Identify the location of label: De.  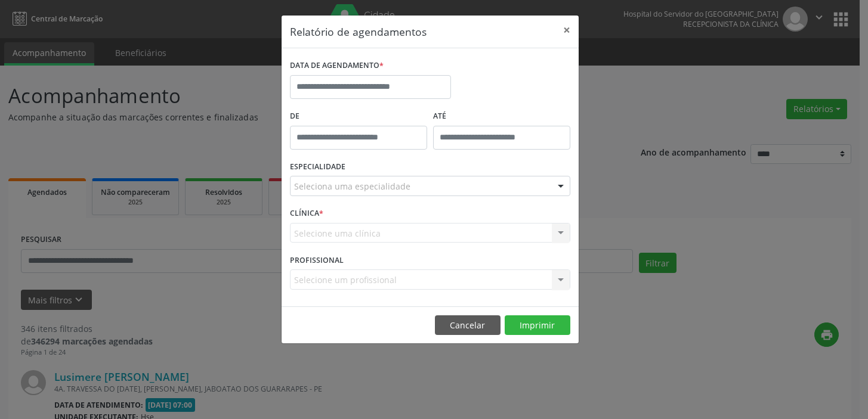
(358, 116).